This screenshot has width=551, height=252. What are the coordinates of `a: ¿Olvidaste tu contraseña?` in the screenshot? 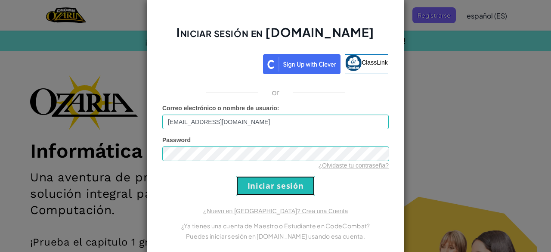 It's located at (353, 165).